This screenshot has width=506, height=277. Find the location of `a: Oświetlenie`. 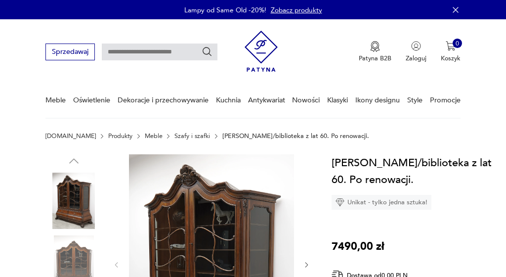

a: Oświetlenie is located at coordinates (91, 100).